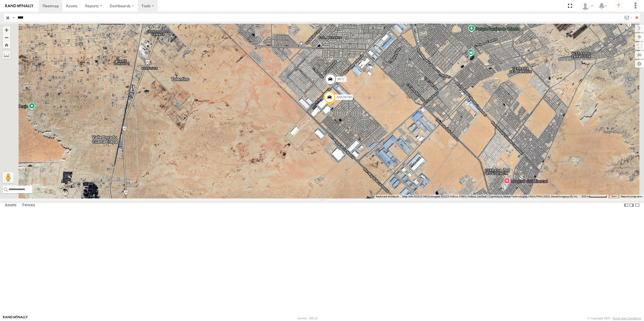 The width and height of the screenshot is (644, 321). What do you see at coordinates (19, 6) in the screenshot?
I see `img: rand-logo.svg` at bounding box center [19, 6].